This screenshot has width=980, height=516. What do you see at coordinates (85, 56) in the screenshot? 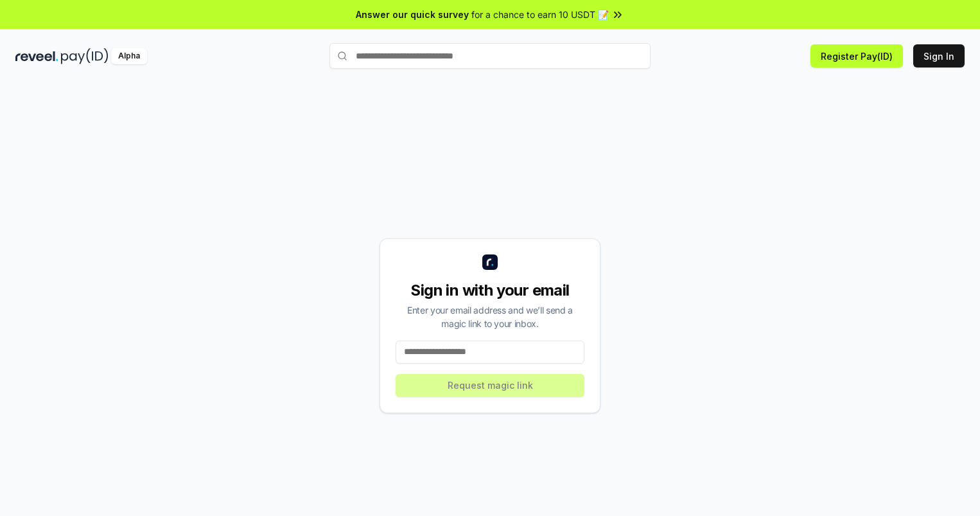
I see `img: pay_id` at bounding box center [85, 56].